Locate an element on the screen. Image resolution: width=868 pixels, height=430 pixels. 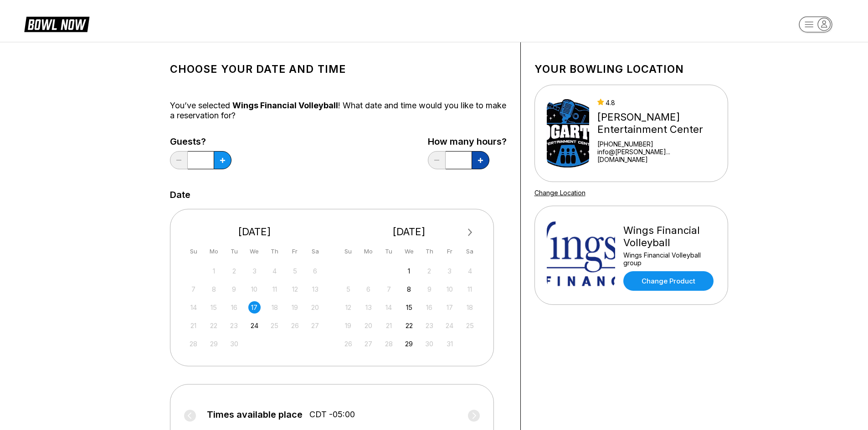
div: Not available Monday, October 20th, 2025 is located at coordinates (368, 325).